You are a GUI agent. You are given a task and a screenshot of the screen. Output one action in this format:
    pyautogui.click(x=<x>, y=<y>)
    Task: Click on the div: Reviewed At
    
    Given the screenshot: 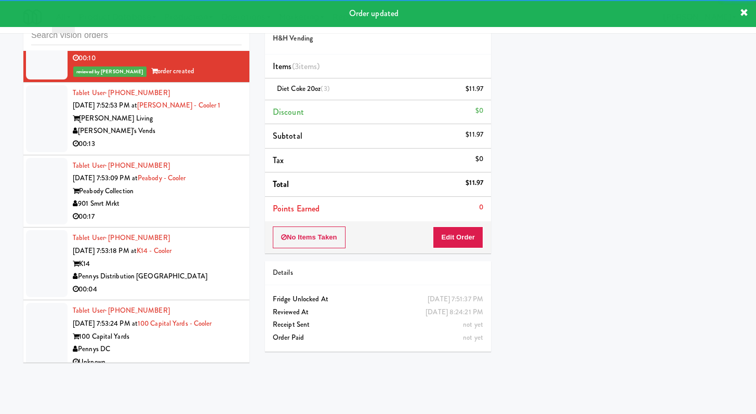 What is the action you would take?
    pyautogui.click(x=378, y=312)
    